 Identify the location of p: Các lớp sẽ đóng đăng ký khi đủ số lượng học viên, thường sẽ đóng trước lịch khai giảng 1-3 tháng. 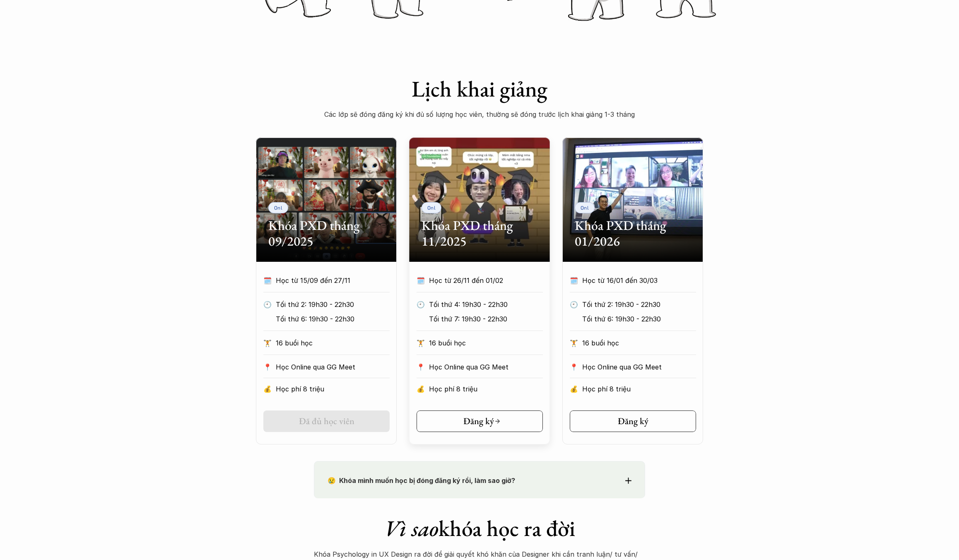
(480, 114).